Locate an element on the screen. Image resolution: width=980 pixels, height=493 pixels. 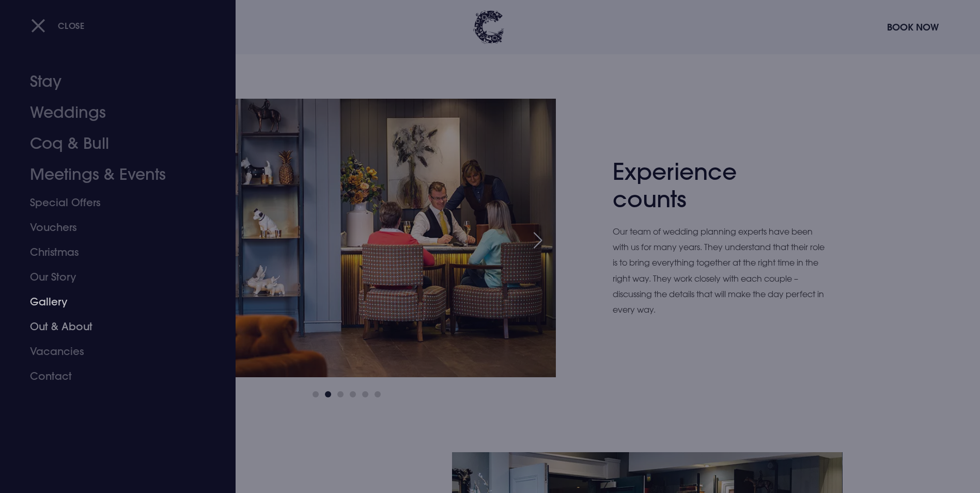
a: Our Story is located at coordinates (112, 277).